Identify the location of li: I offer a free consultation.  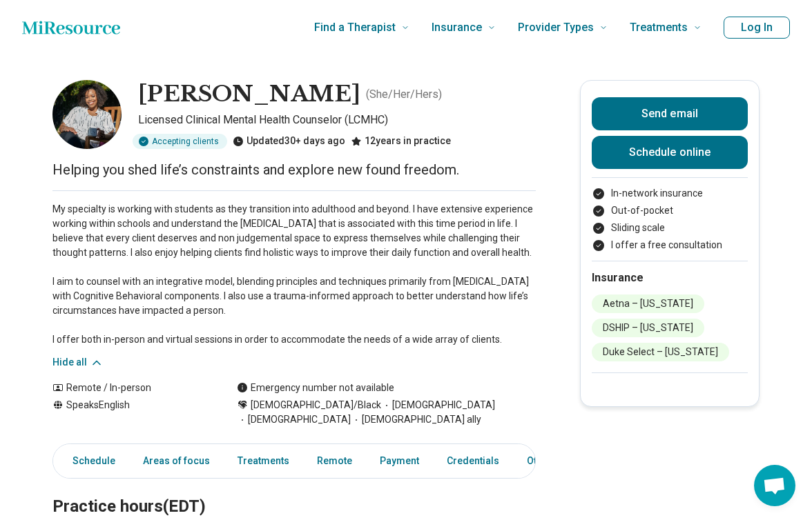
(669, 245).